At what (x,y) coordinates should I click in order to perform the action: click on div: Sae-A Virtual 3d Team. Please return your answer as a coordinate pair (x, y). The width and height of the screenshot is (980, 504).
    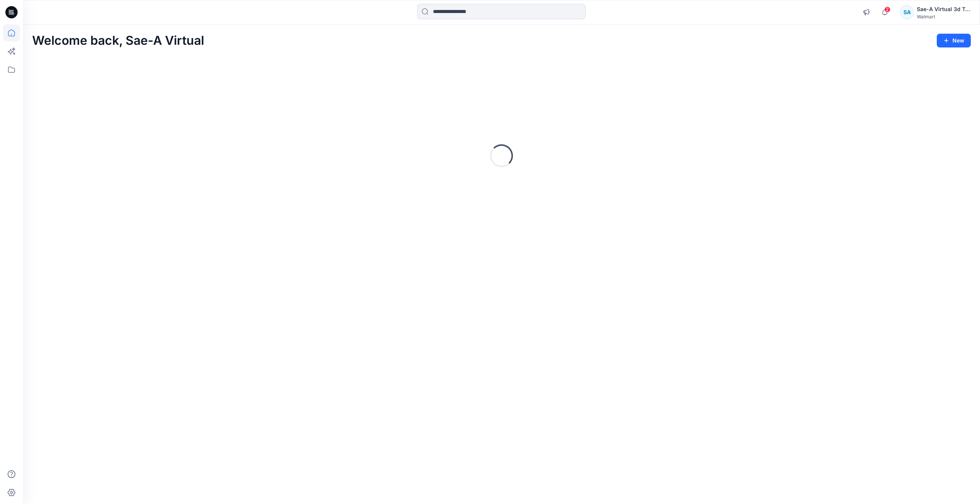
    Looking at the image, I should click on (944, 9).